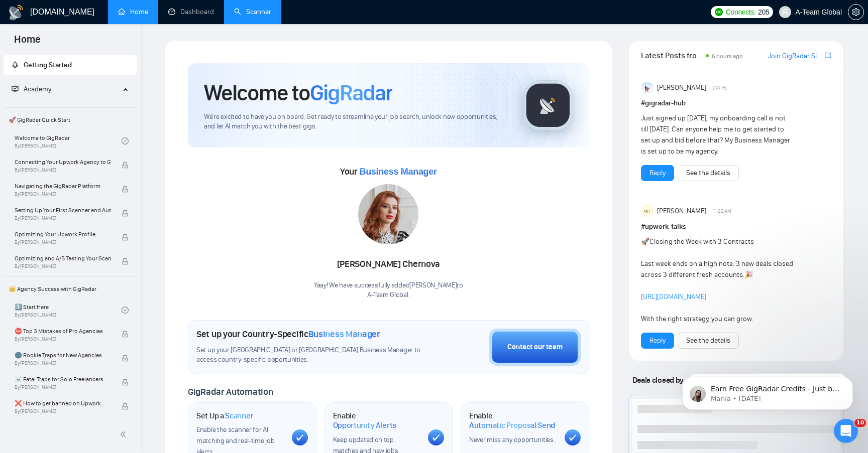 The width and height of the screenshot is (868, 453). I want to click on div: message notification from Mariia, 6d ago. Earn Free GigRadar Credits - Just by Sharing Your Story..., so click(101, 38).